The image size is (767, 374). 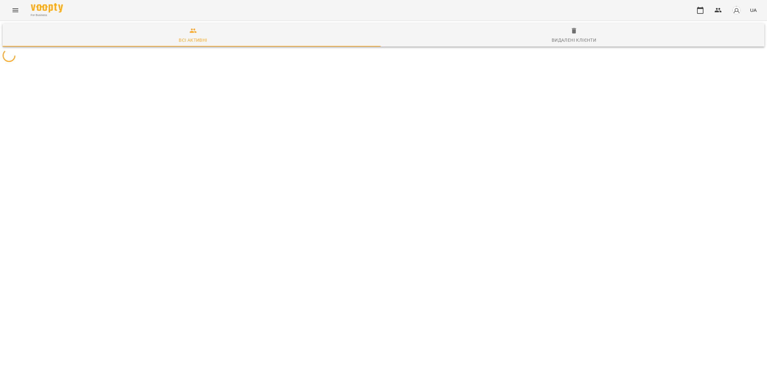 I want to click on span: UA, so click(x=754, y=10).